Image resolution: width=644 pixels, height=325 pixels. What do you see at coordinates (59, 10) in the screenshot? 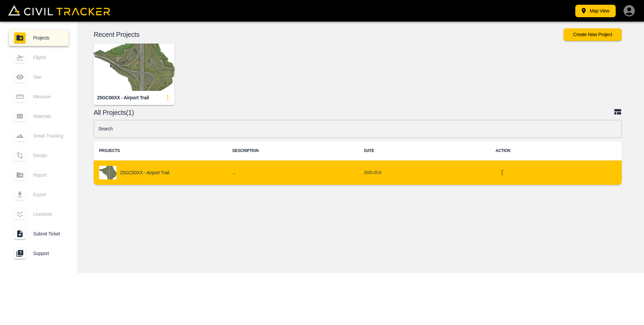
I see `img: Civil Tracker` at bounding box center [59, 10].